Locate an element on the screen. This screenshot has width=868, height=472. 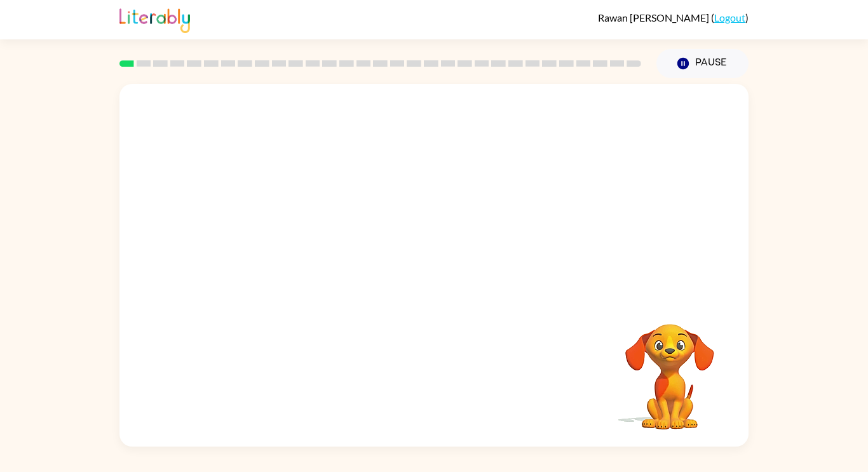
video: Your browser must support playing .mp4 files to use Literably. Please try using another browser. is located at coordinates (670, 368).